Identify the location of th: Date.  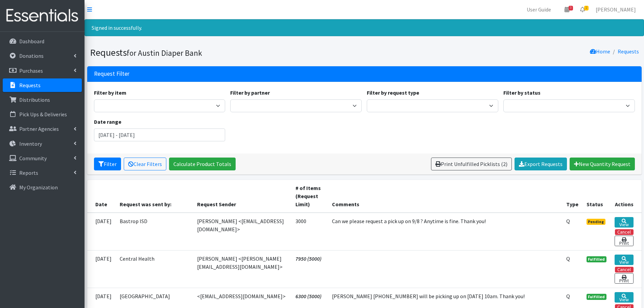
(101, 196).